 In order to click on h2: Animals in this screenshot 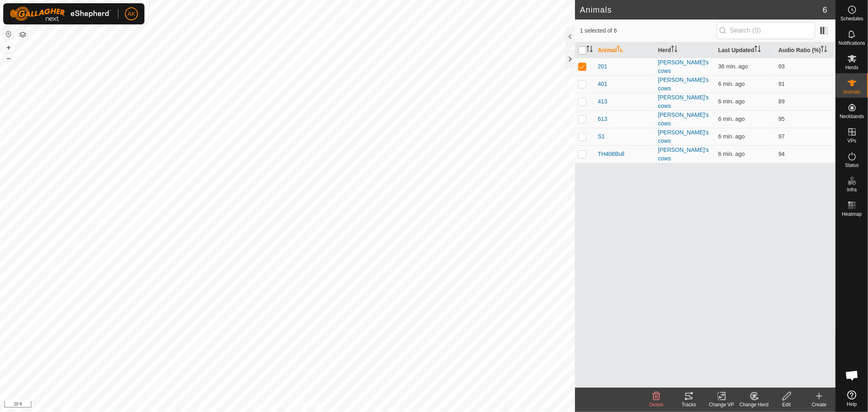, I will do `click(701, 9)`.